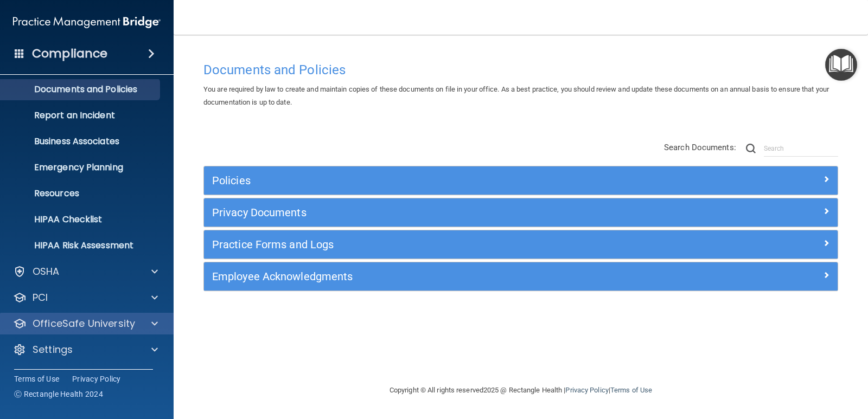 This screenshot has height=419, width=868. I want to click on img: PMB logo, so click(87, 22).